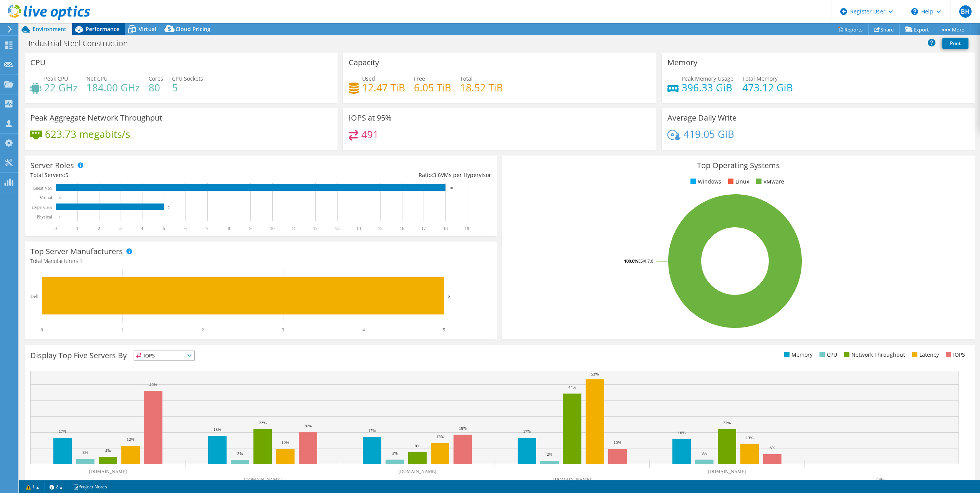 This screenshot has height=493, width=980. What do you see at coordinates (874, 355) in the screenshot?
I see `li: Network Throughput` at bounding box center [874, 355].